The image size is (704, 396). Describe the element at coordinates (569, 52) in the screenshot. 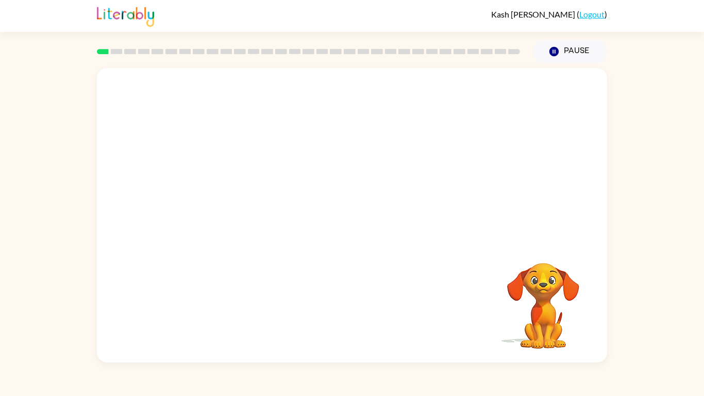

I see `button: Pause` at that location.